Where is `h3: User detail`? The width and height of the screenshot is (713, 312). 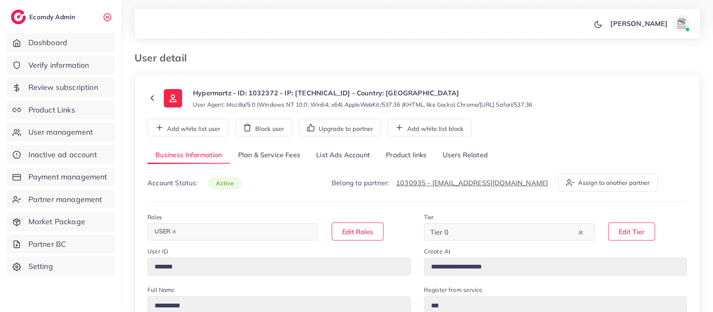 h3: User detail is located at coordinates (164, 58).